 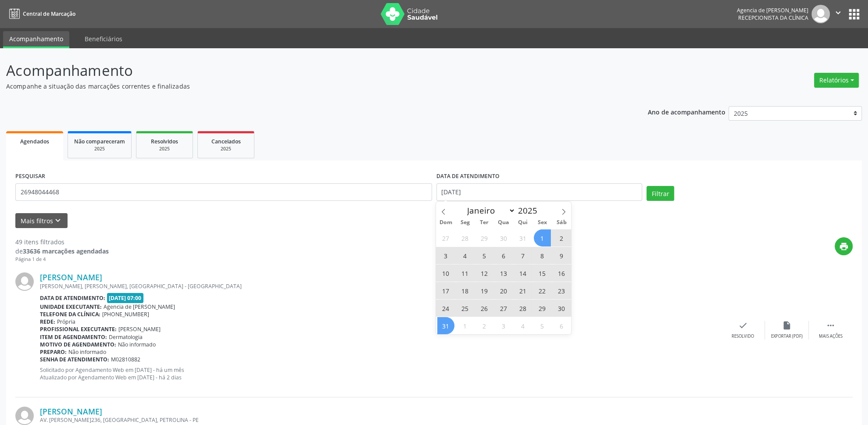 I want to click on span: Agosto 25, 2025, so click(x=465, y=308).